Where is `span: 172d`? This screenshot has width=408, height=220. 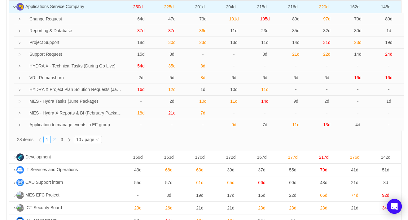
span: 172d is located at coordinates (231, 157).